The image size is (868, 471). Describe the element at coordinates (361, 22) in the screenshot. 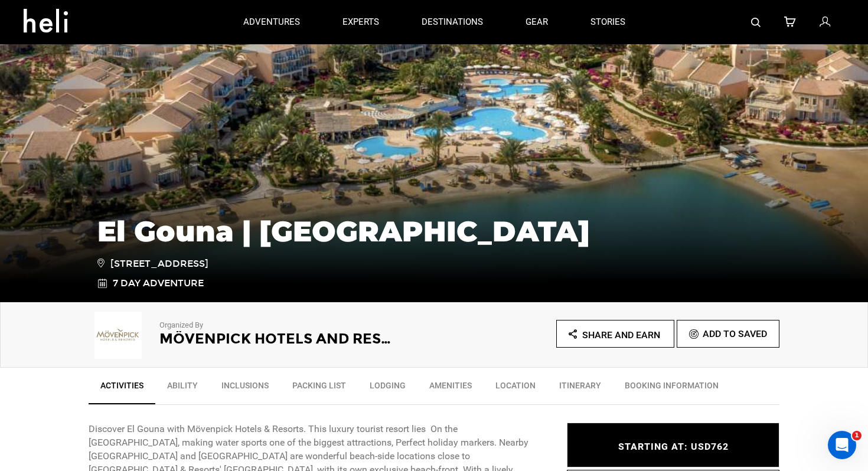

I see `p: experts` at that location.